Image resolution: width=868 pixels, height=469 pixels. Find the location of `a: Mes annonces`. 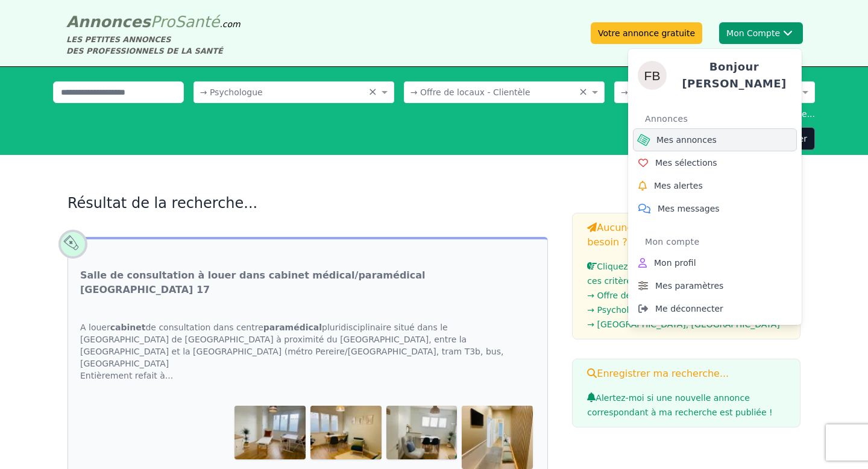

a: Mes annonces is located at coordinates (715, 139).